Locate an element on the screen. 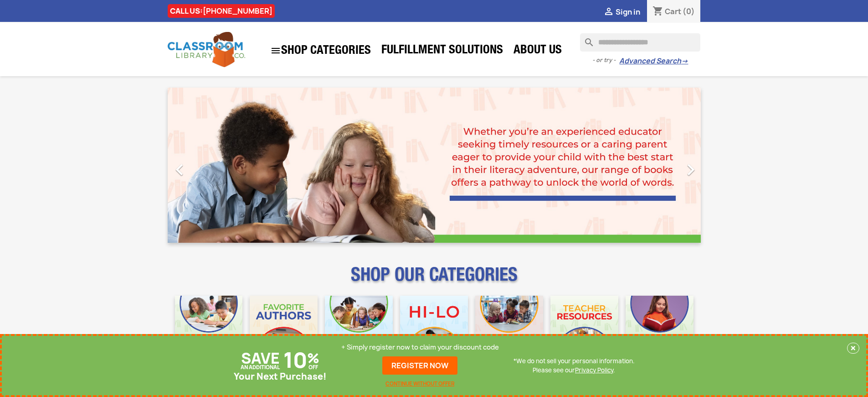 Image resolution: width=868 pixels, height=397 pixels. a: Advanced Search→ is located at coordinates (654, 61).